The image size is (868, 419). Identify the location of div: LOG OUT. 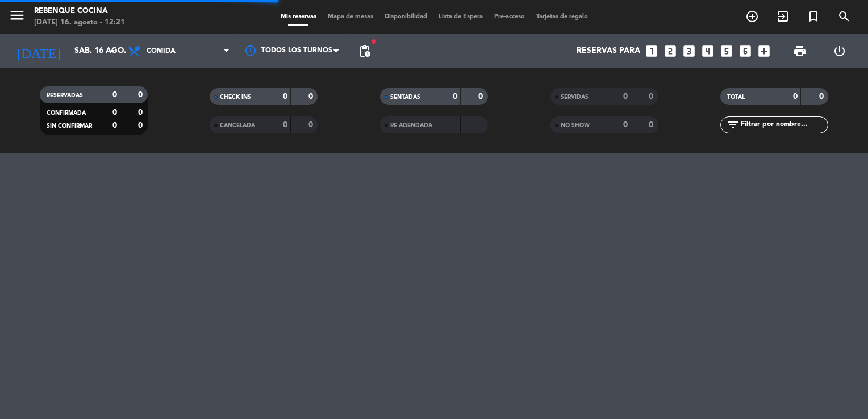
(840, 51).